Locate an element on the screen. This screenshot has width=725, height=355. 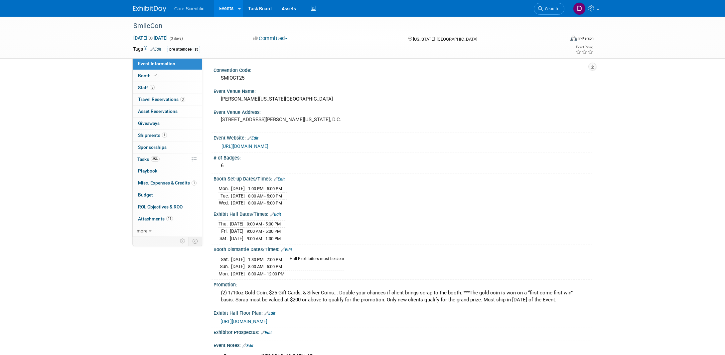
span: Tasks is located at coordinates (148, 159).